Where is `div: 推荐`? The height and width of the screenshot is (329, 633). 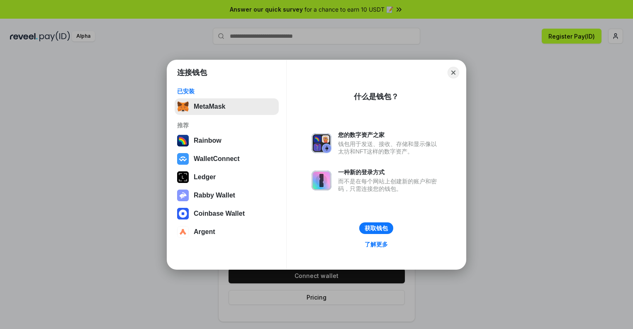
div: 推荐 is located at coordinates (226, 125).